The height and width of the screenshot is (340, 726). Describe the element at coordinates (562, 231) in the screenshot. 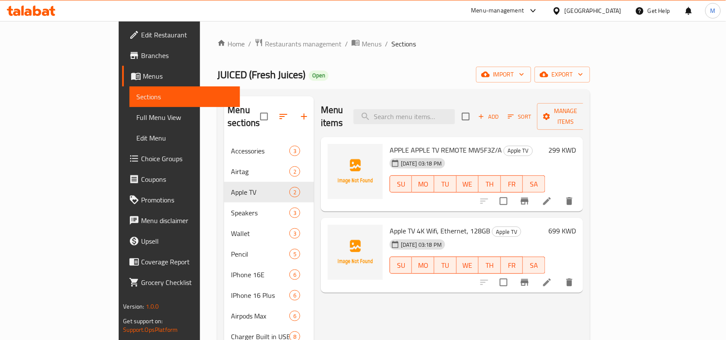

I see `h6: 699 KWD` at that location.